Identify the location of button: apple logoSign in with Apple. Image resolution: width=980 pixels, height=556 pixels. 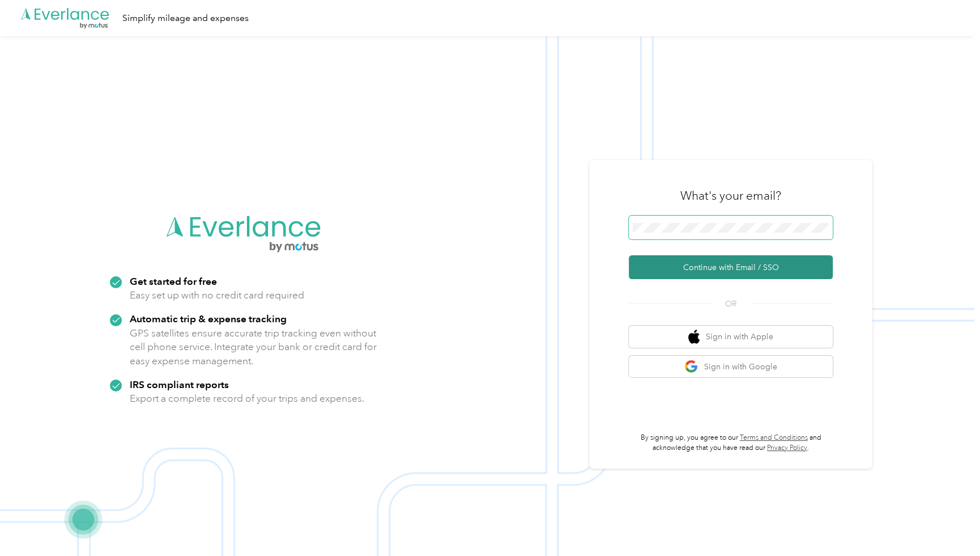
(731, 336).